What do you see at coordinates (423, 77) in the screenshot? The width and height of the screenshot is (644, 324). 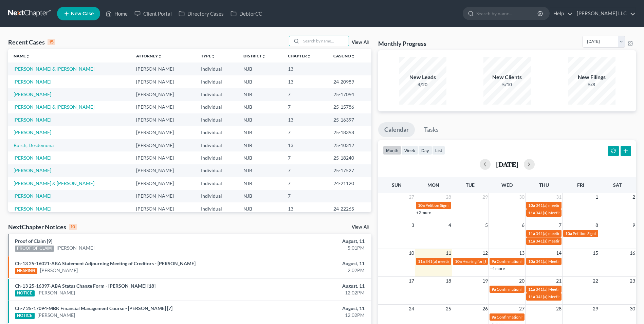 I see `div: New Leads` at bounding box center [423, 77].